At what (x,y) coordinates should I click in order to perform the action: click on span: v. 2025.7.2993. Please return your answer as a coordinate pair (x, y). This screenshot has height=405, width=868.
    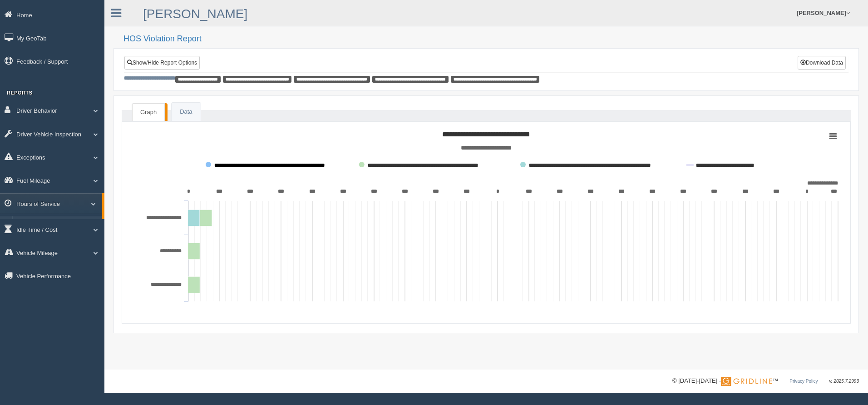
    Looking at the image, I should click on (844, 381).